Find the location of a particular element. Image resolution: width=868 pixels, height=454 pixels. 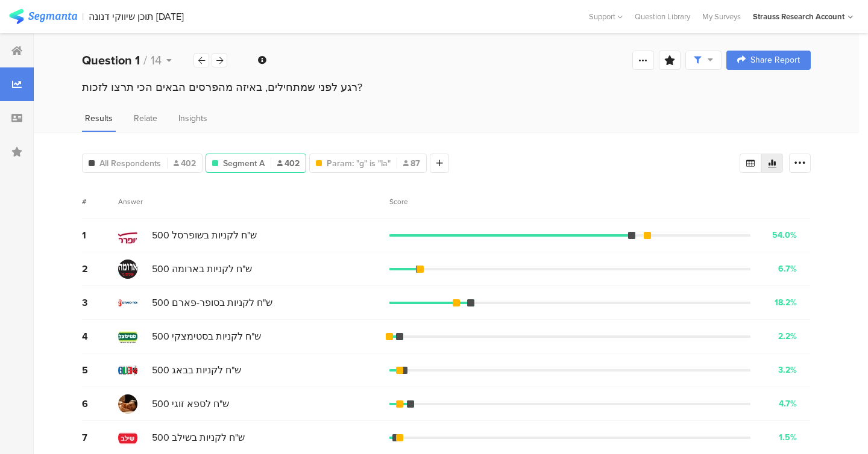

span: Insights is located at coordinates (193, 118).